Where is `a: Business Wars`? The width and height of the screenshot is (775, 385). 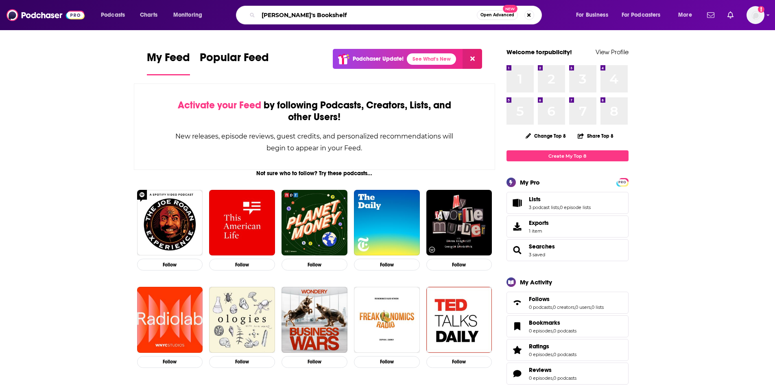
a: Business Wars is located at coordinates (315, 320).